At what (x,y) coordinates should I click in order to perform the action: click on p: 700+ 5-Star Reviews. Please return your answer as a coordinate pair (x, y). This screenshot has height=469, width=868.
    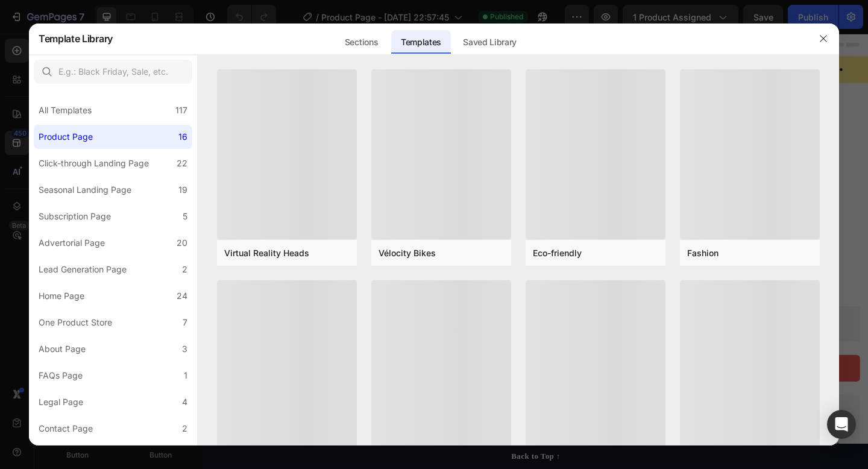
    Looking at the image, I should click on (442, 39).